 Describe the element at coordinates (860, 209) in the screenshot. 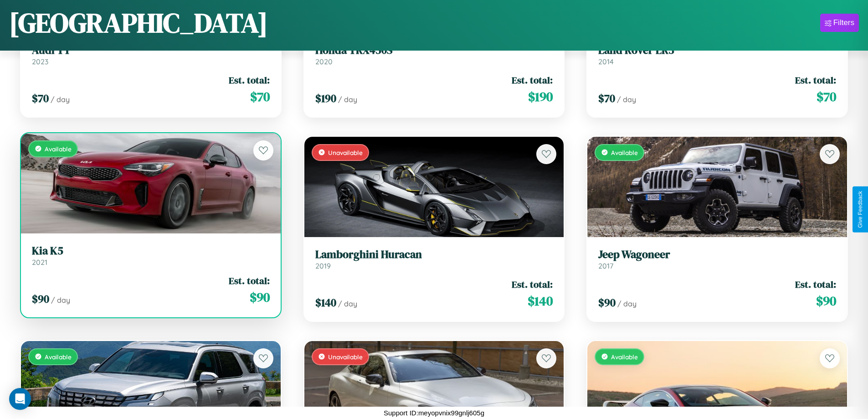

I see `div: Give Feedback` at that location.